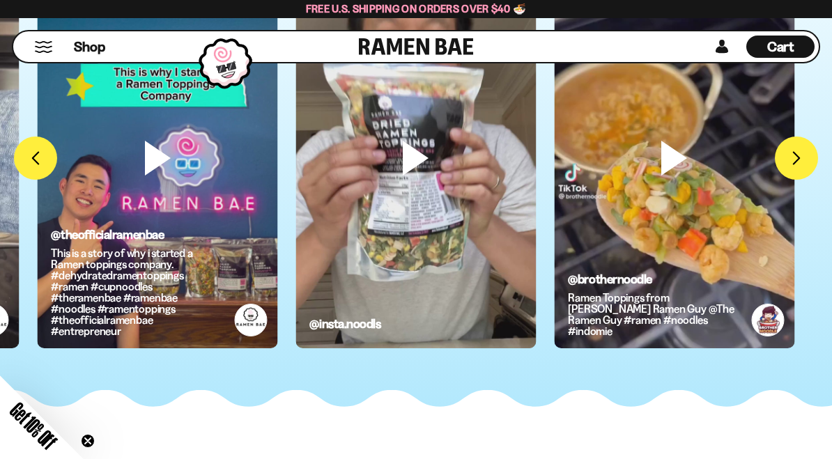 The width and height of the screenshot is (832, 459). What do you see at coordinates (780, 47) in the screenshot?
I see `div: Cart` at bounding box center [780, 47].